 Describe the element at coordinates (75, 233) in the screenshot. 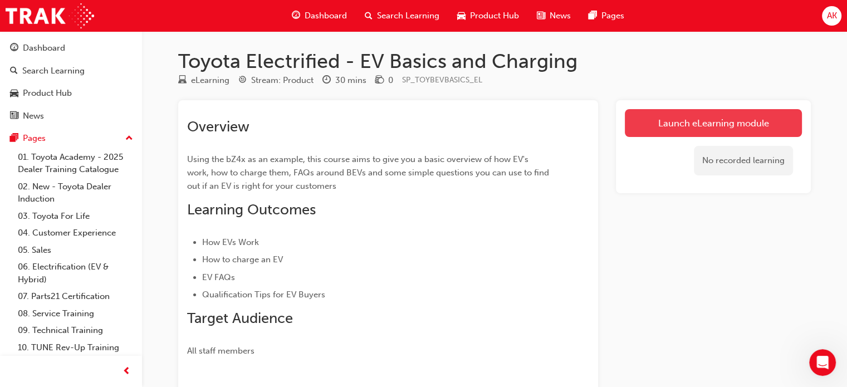

I see `a: 04. Customer Experience` at that location.